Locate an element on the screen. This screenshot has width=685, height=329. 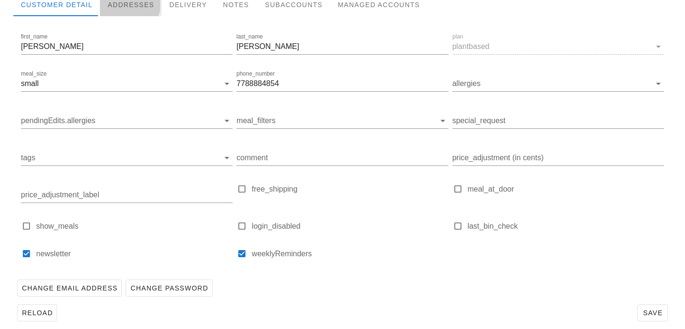
label: free_shipping is located at coordinates (350, 189).